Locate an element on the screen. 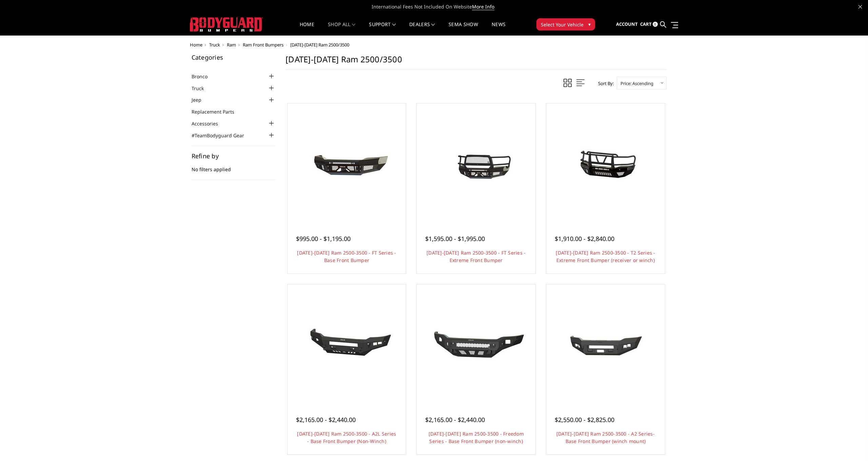 This screenshot has width=868, height=461. a: 2019-2025 Ram 2500-3500 - T2 Series - Extreme Front Bumper (receiver or winch) 2019-2025 Ram 2500... is located at coordinates (605, 163).